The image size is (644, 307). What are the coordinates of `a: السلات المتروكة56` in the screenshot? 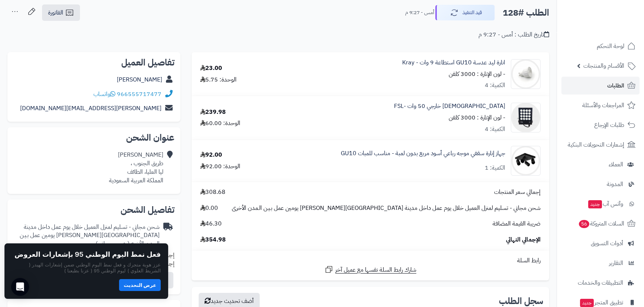 It's located at (601, 224).